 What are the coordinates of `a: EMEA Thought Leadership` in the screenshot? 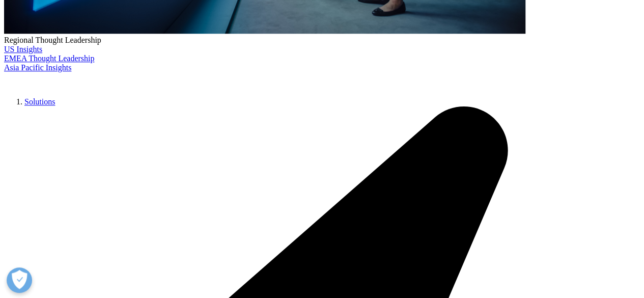 It's located at (48, 58).